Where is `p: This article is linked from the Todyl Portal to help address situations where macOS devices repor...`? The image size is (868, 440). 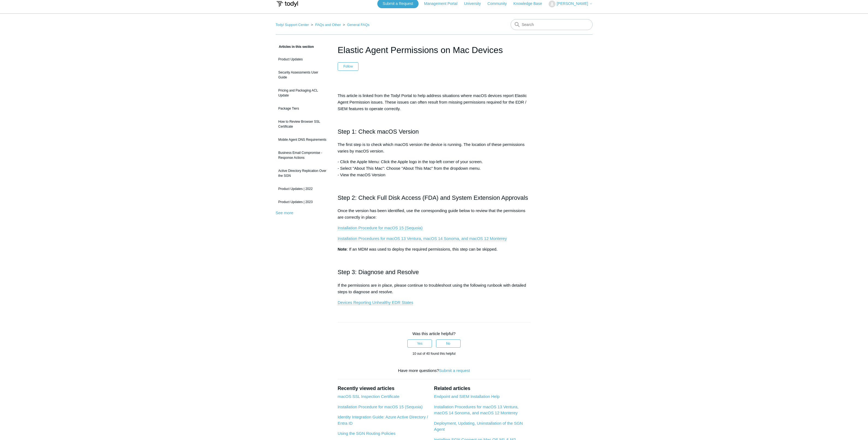
p: This article is linked from the Todyl Portal to help address situations where macOS devices repor... is located at coordinates (434, 102).